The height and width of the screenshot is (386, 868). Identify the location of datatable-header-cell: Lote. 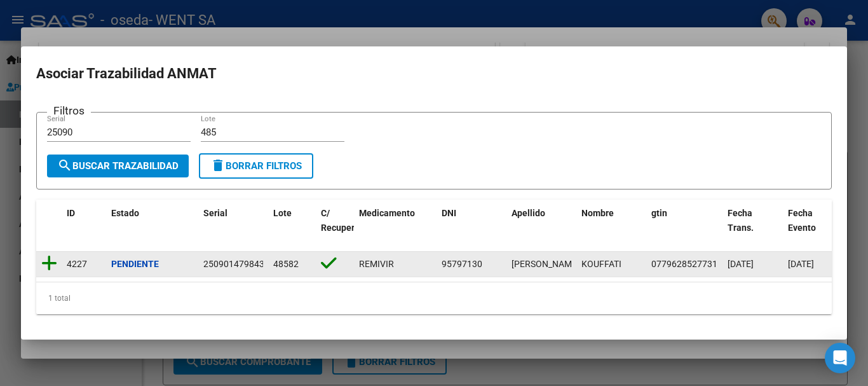
(291, 228).